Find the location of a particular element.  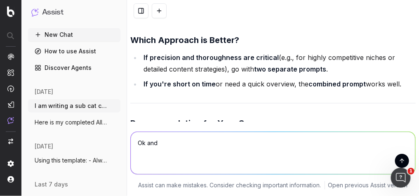

img: Intelligence is located at coordinates (11, 72).